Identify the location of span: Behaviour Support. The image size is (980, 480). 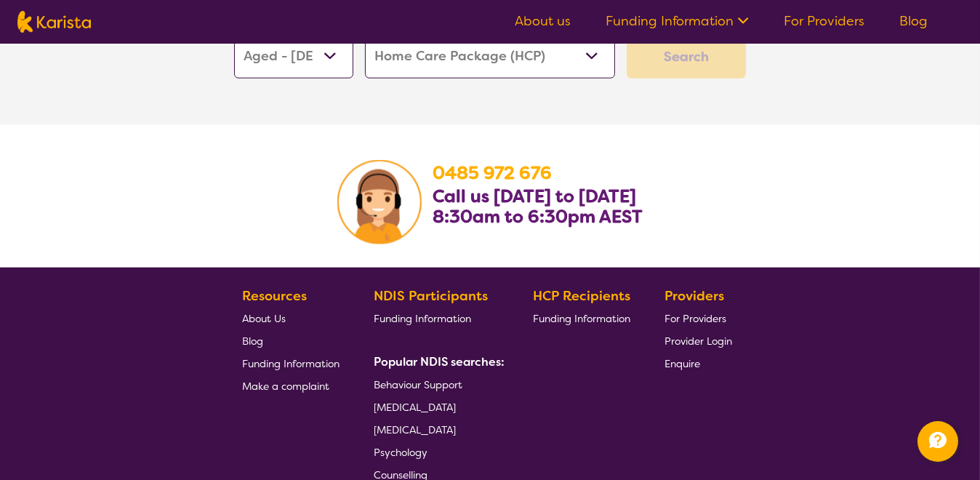
(418, 385).